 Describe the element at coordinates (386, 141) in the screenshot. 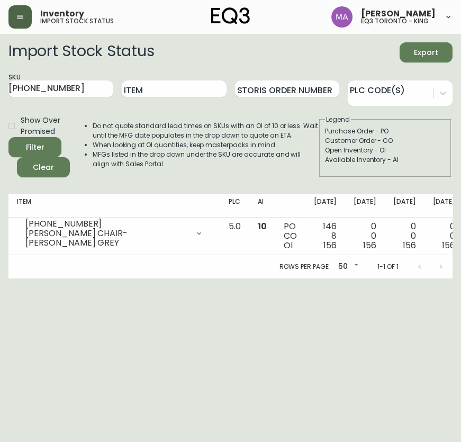

I see `div: Customer Order - CO` at that location.